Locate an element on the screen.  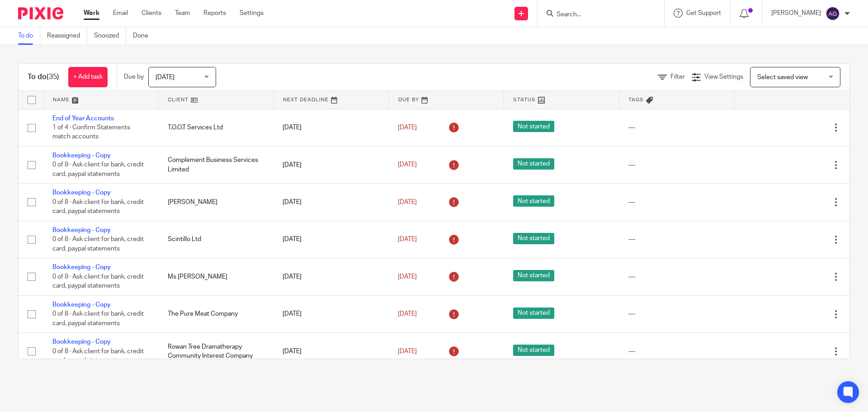
img: Pixie is located at coordinates (40, 13).